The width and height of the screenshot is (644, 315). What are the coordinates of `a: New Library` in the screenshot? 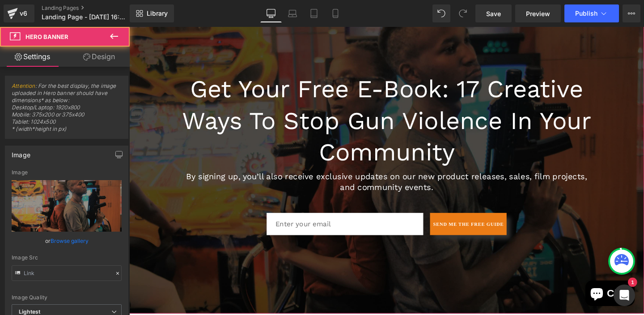 It's located at (152, 13).